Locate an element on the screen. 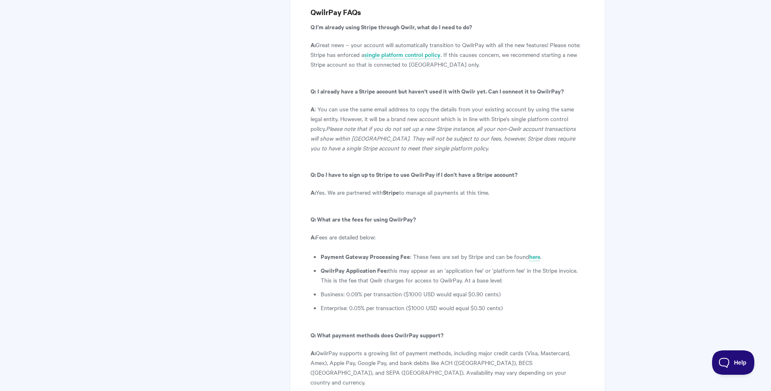 This screenshot has height=391, width=771. li: this may appear as an ‘application fee’ or ‘platform fee’ in the Stripe invoice. This is the fee ... is located at coordinates (452, 275).